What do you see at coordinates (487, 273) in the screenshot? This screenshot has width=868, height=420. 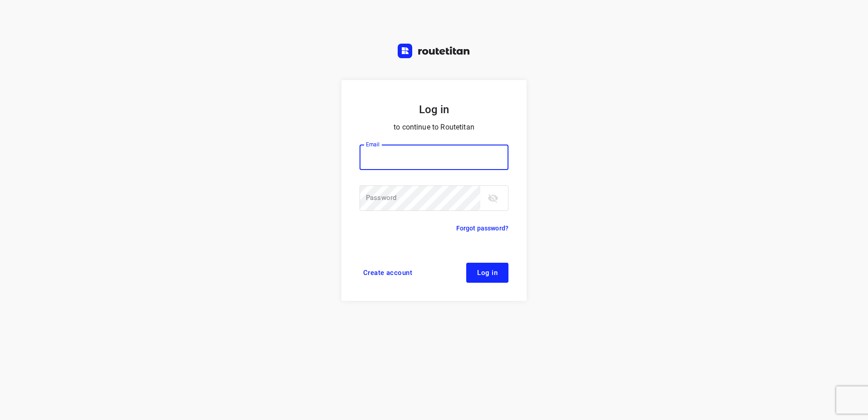 I see `button: Log in` at bounding box center [487, 273].